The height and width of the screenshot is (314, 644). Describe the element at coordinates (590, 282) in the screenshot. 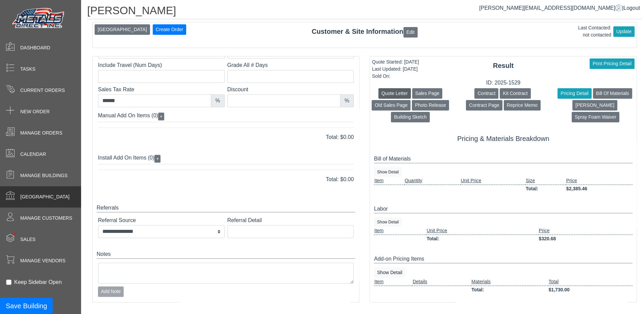

I see `td: Total` at that location.